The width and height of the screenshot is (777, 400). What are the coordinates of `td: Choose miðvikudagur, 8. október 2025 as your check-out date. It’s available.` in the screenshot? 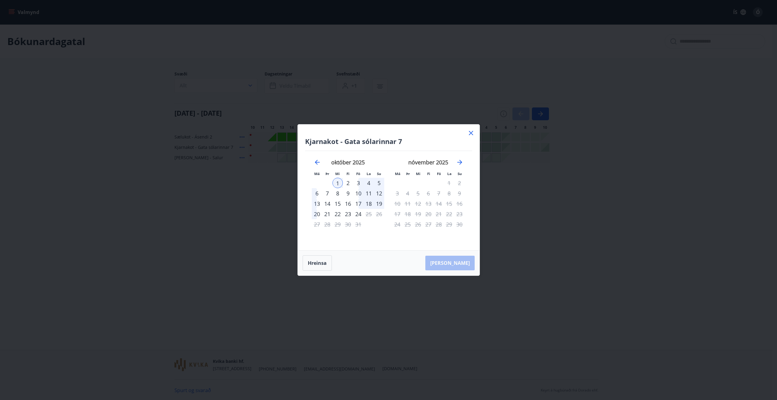 It's located at (338, 193).